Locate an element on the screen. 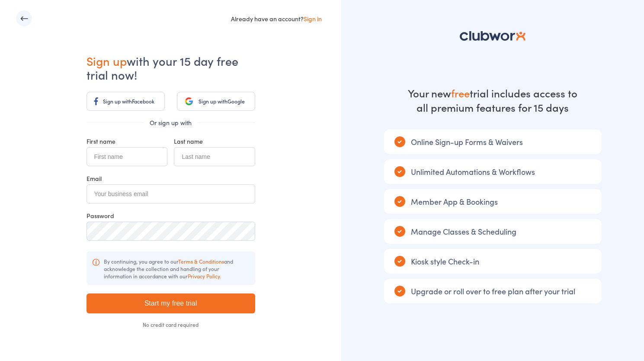 This screenshot has width=644, height=361. div: Unlimited Automations & Workflows is located at coordinates (493, 171).